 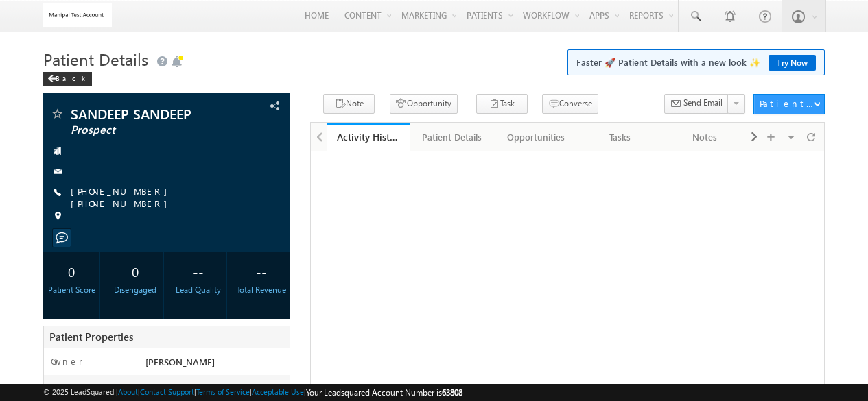 I want to click on button: Task, so click(x=502, y=103).